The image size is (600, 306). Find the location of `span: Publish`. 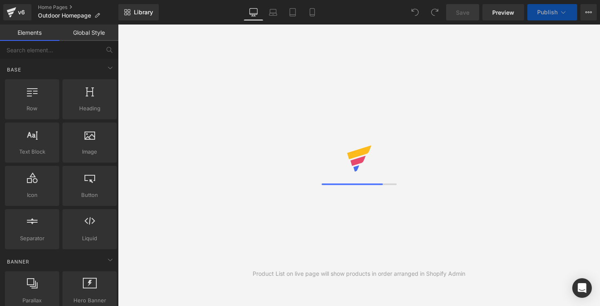

span: Publish is located at coordinates (548, 12).